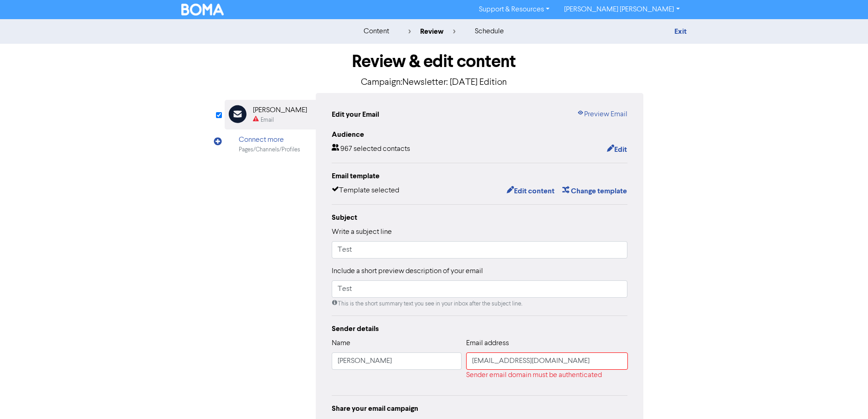  Describe the element at coordinates (407, 272) in the screenshot. I see `label: Include a short preview description of your email` at that location.